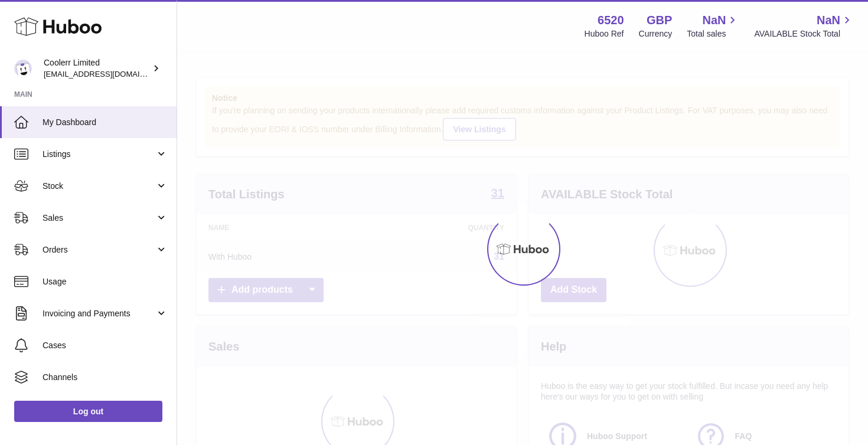  What do you see at coordinates (105, 346) in the screenshot?
I see `span: Cases` at bounding box center [105, 346].